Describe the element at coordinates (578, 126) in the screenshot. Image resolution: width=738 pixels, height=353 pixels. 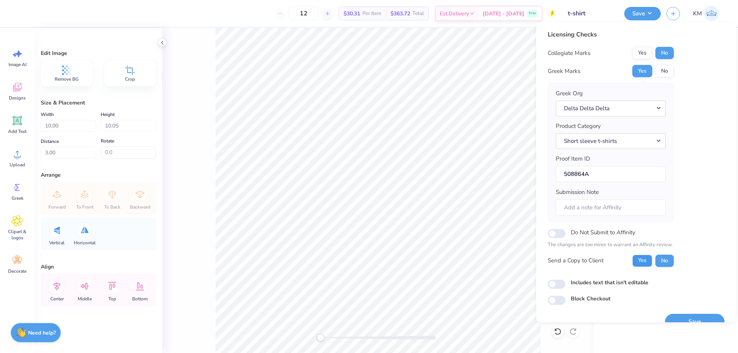
I see `label: Product Category` at that location.